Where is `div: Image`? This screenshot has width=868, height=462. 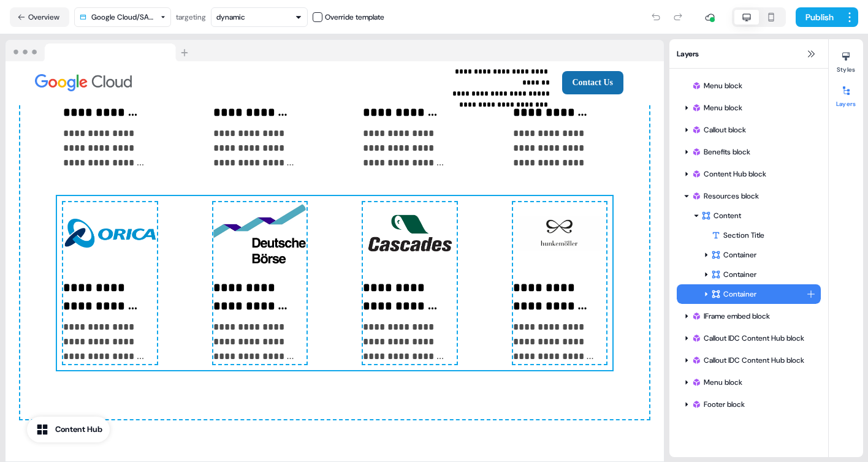 div: Image is located at coordinates (132, 83).